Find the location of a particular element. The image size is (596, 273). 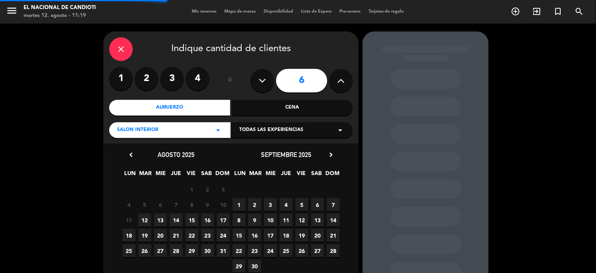

i: turned_in_not is located at coordinates (558, 11).